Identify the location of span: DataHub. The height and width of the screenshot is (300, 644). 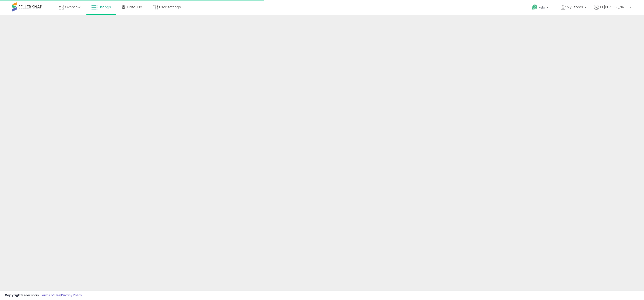
(135, 7).